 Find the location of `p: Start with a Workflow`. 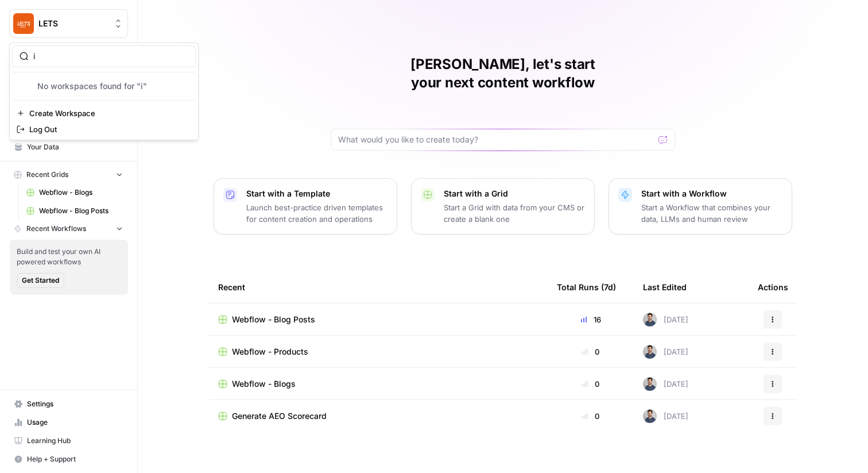

p: Start with a Workflow is located at coordinates (712, 194).